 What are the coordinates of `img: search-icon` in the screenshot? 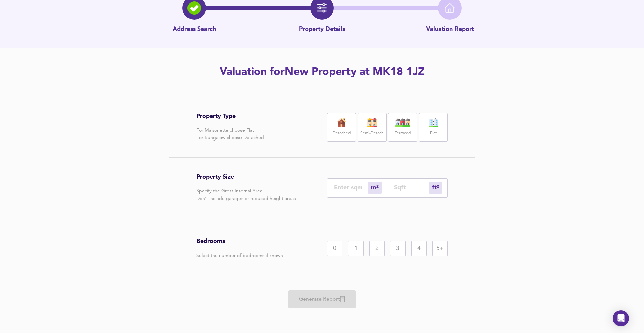 It's located at (194, 8).